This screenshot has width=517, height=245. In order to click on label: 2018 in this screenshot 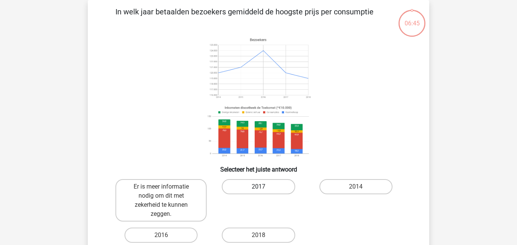, I will do `click(258, 235)`.